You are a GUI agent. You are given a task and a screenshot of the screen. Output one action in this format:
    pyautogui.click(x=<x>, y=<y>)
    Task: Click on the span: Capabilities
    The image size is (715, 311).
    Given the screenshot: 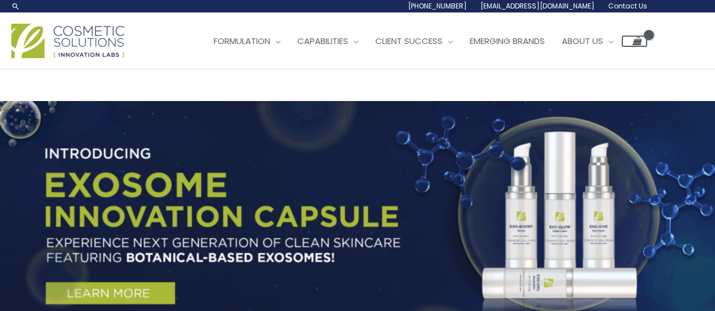 What is the action you would take?
    pyautogui.click(x=323, y=41)
    